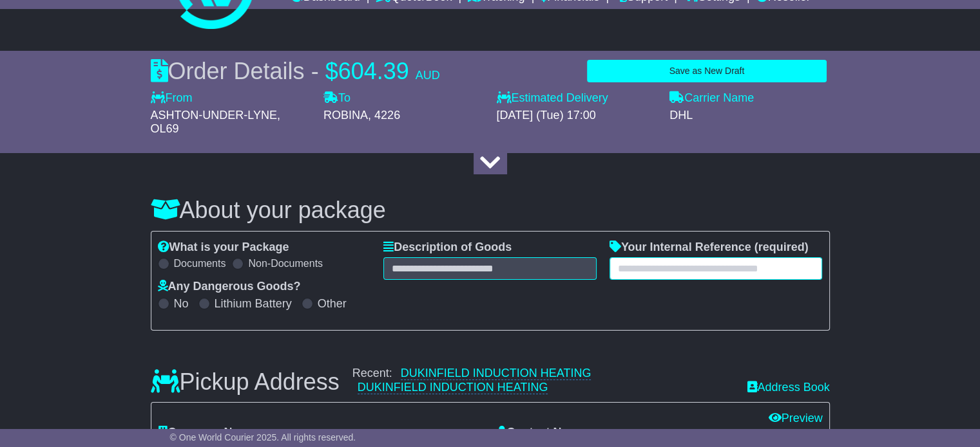 This screenshot has width=980, height=447. What do you see at coordinates (543, 381) in the screenshot?
I see `div: Recent:` at bounding box center [543, 381].